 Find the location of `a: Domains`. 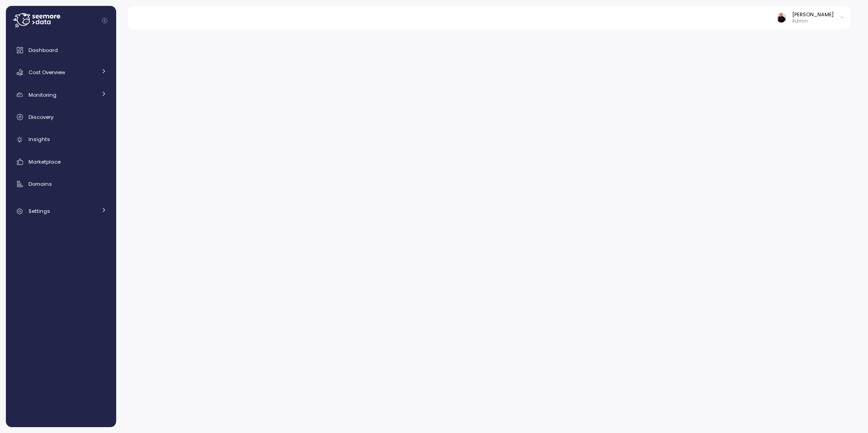

a: Domains is located at coordinates (61, 184).